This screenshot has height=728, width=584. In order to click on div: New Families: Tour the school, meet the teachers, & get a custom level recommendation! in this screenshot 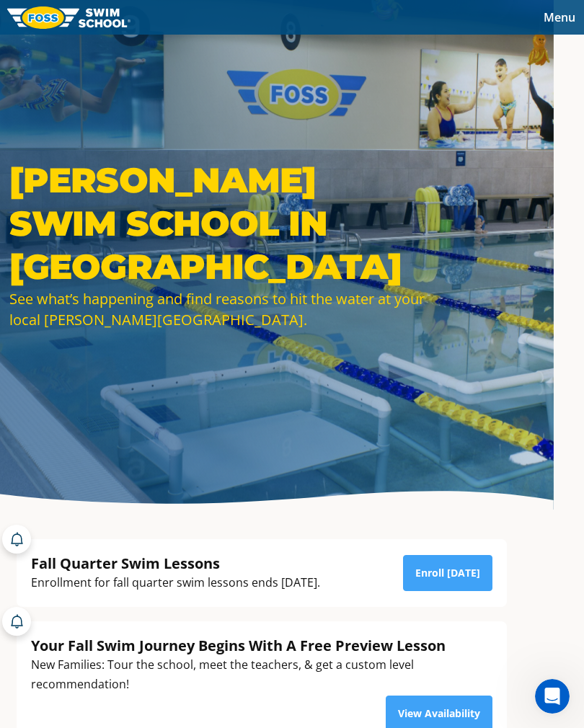, I will do `click(262, 675)`.